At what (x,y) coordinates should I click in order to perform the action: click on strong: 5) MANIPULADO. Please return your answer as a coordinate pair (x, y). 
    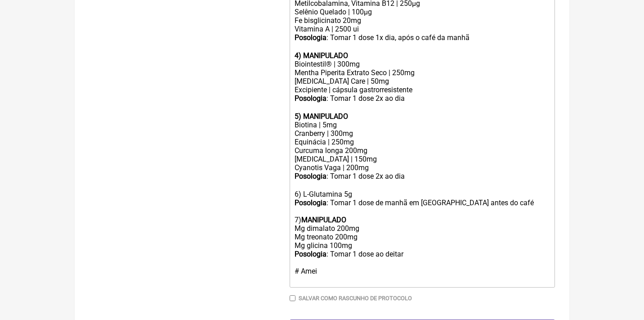
    Looking at the image, I should click on (321, 116).